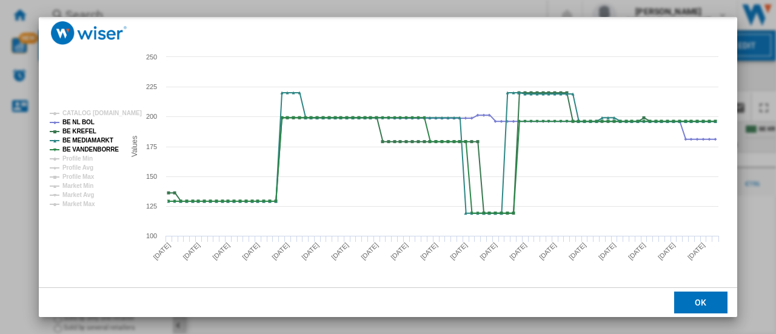 Image resolution: width=776 pixels, height=334 pixels. Describe the element at coordinates (152, 147) in the screenshot. I see `tspan: 175` at that location.